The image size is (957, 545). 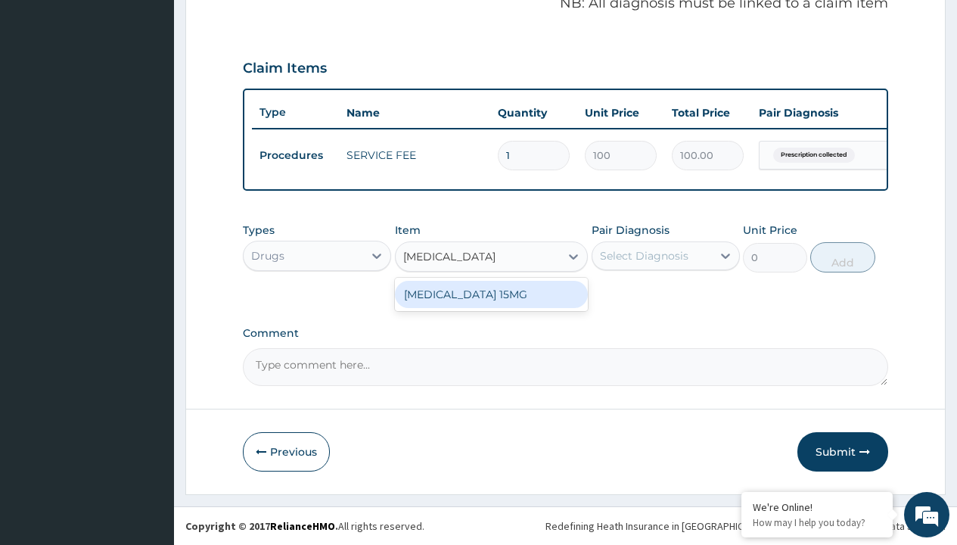 What do you see at coordinates (644, 256) in the screenshot?
I see `div: Select Diagnosis` at bounding box center [644, 256].